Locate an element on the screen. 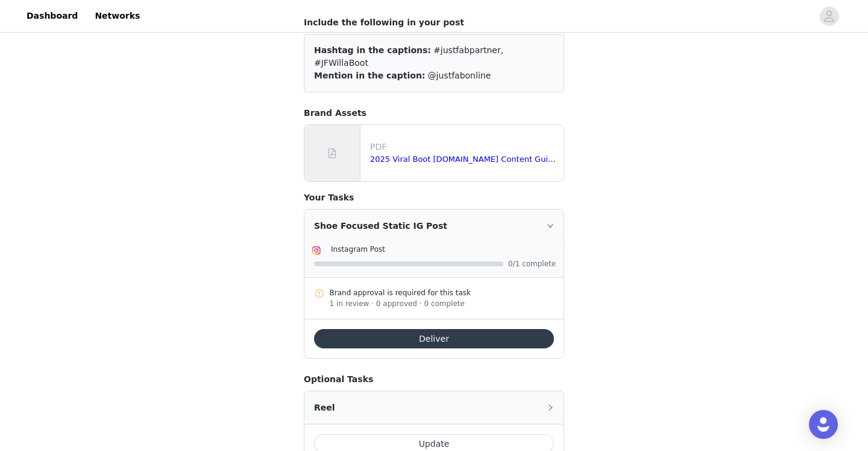 Image resolution: width=868 pixels, height=451 pixels. div: icon: rightShoe Focused Static IG Post is located at coordinates (434, 226).